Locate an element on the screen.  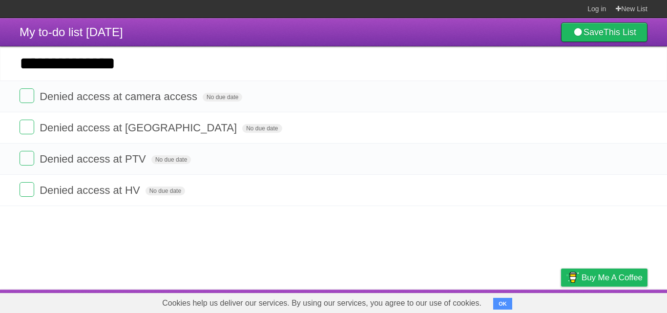
span: Denied access at PTV is located at coordinates (94, 159).